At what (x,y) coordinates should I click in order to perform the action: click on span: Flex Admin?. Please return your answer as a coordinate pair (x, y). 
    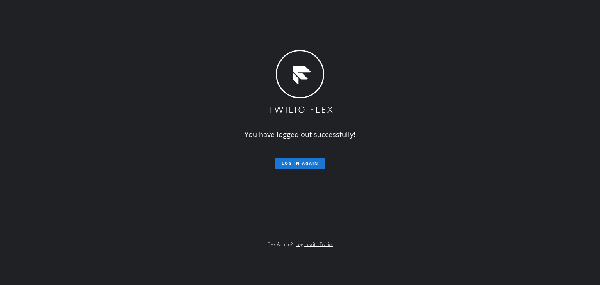
    Looking at the image, I should click on (280, 244).